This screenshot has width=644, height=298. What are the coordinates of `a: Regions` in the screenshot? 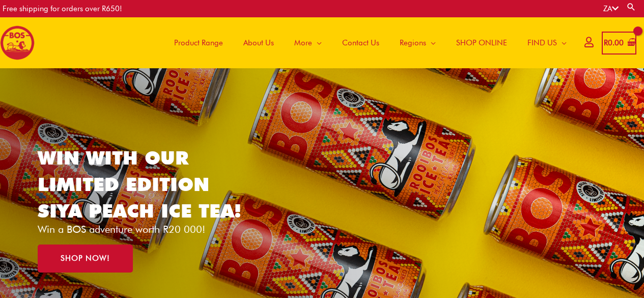 It's located at (417, 43).